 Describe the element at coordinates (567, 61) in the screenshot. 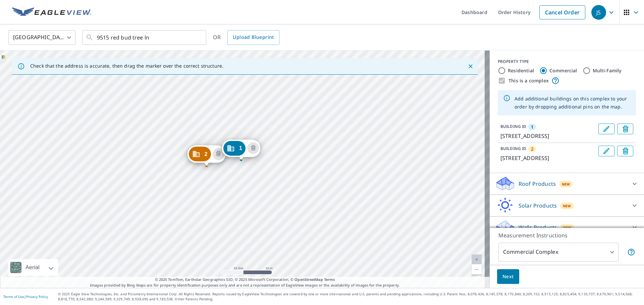

I see `div: PROPERTY TYPE` at that location.